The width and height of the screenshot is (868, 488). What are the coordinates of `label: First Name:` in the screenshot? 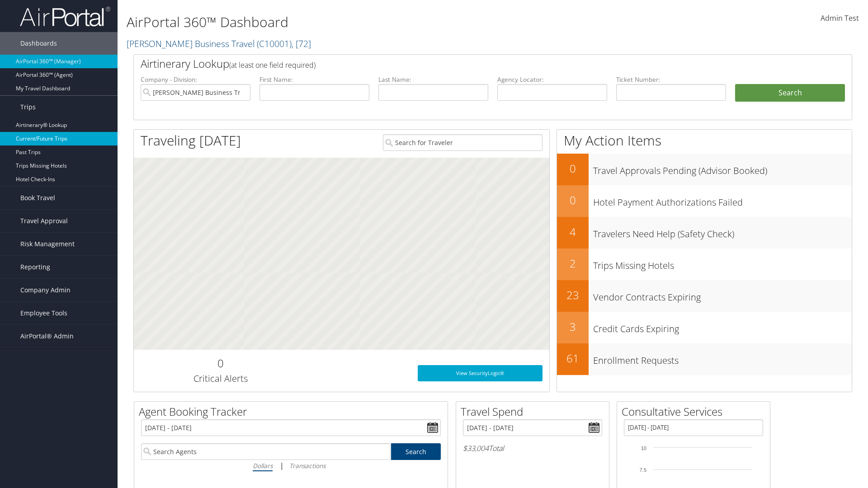 It's located at (314, 80).